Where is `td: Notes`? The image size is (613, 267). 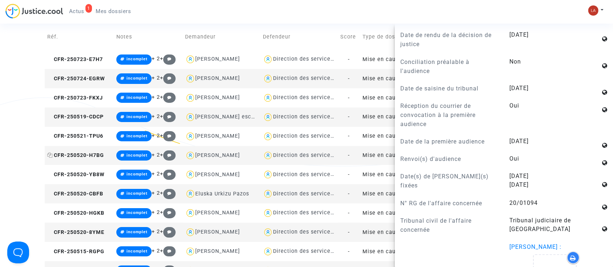
td: Notes is located at coordinates (148, 37).